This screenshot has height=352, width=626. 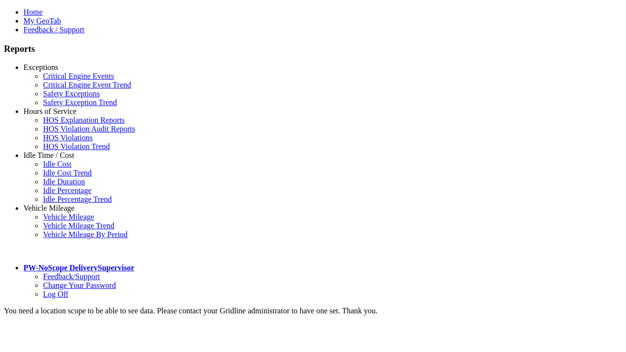 I want to click on h3: Reports, so click(x=313, y=49).